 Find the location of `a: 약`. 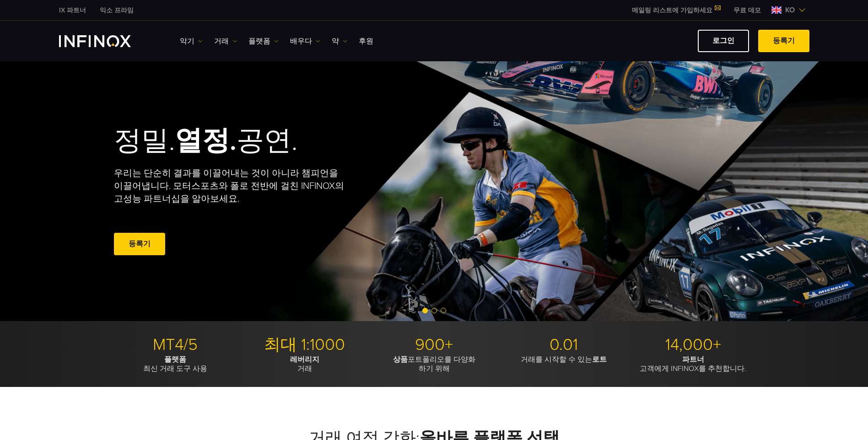

a: 약 is located at coordinates (340, 41).